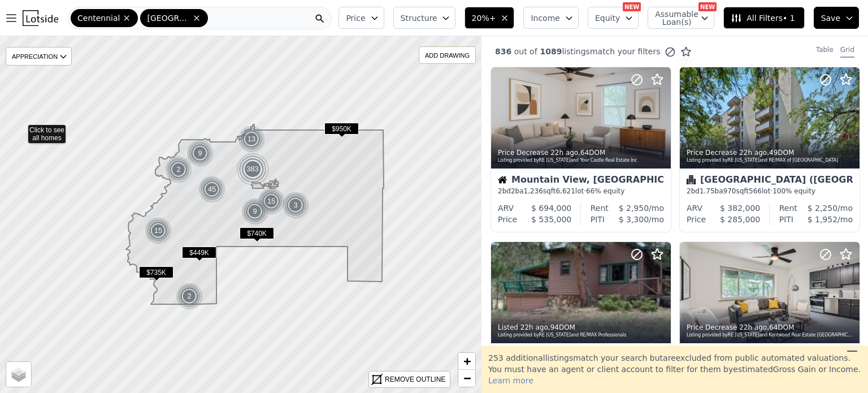  I want to click on span: 566, so click(755, 191).